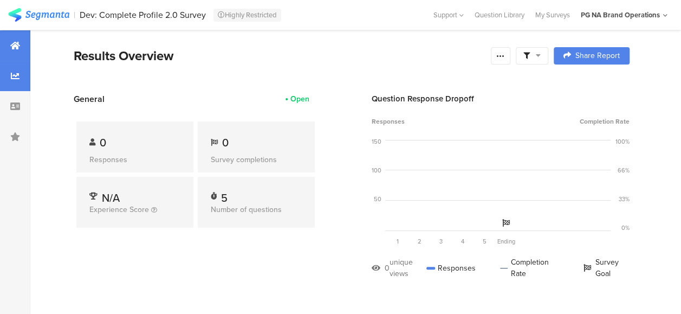 The height and width of the screenshot is (314, 681). What do you see at coordinates (449, 15) in the screenshot?
I see `div: Support` at bounding box center [449, 15].